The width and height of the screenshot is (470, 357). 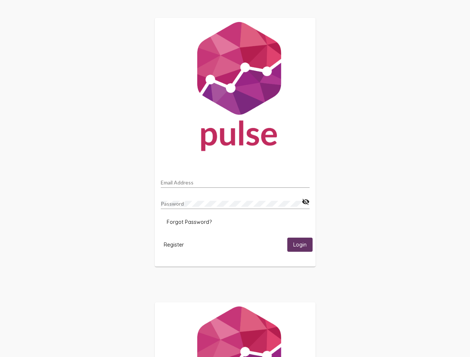 What do you see at coordinates (300, 245) in the screenshot?
I see `span: Login` at bounding box center [300, 245].